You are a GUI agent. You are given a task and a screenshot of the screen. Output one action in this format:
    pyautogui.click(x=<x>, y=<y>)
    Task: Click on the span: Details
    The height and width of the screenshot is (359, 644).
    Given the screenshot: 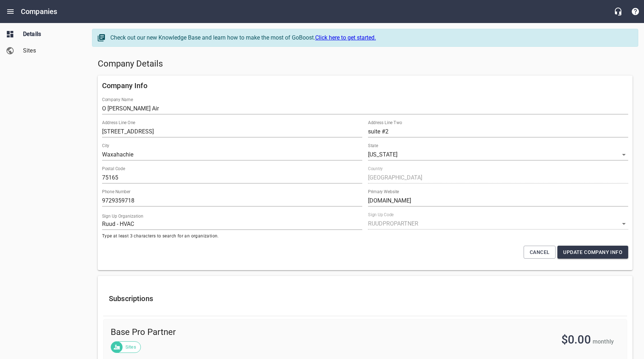 What is the action you would take?
    pyautogui.click(x=50, y=34)
    